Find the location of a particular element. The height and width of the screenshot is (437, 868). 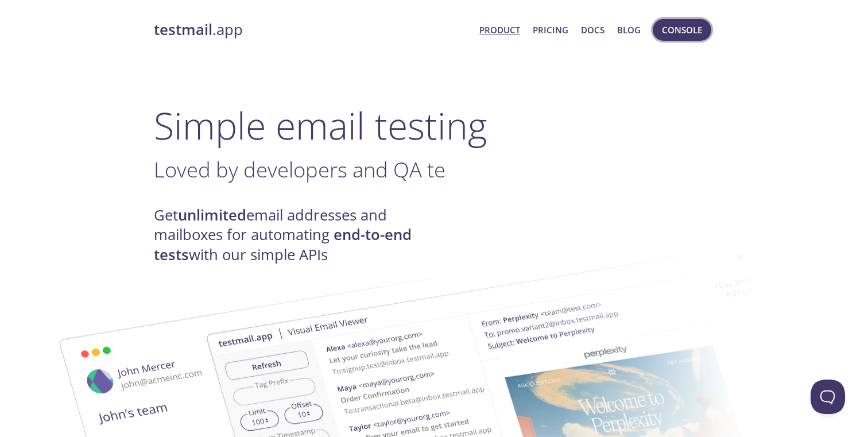

span: Loved by developers and QA te is located at coordinates (300, 170).